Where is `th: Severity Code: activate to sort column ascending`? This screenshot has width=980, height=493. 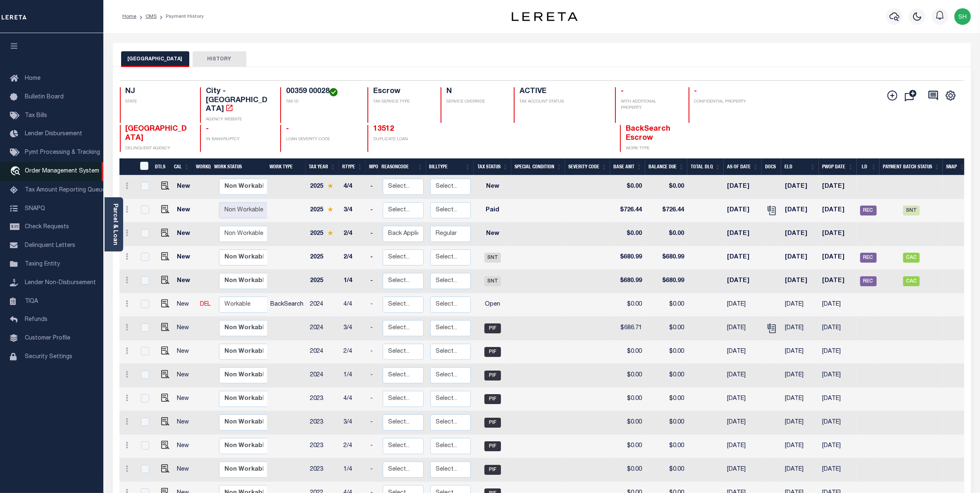
th: Severity Code: activate to sort column ascending is located at coordinates (587, 167).